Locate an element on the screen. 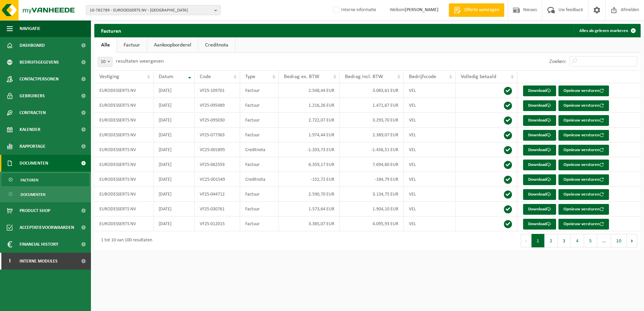  button: 1 is located at coordinates (538, 241).